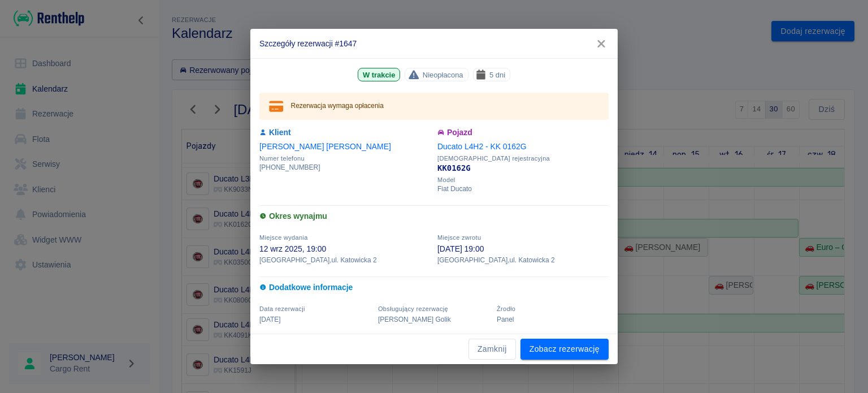 The width and height of the screenshot is (868, 393). Describe the element at coordinates (434, 216) in the screenshot. I see `h6: Okres wynajmu` at that location.